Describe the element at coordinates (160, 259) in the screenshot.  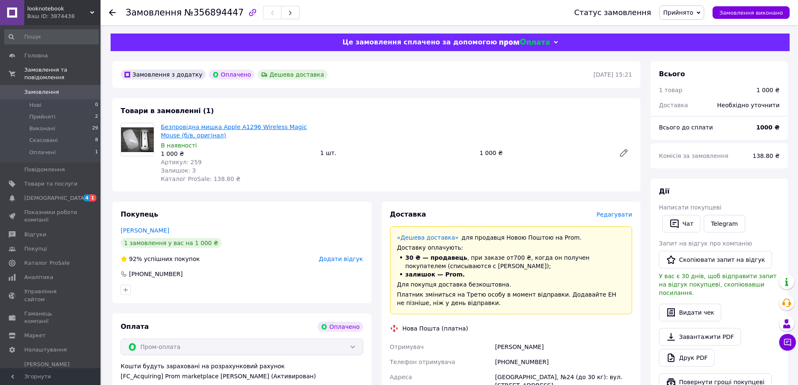
I see `div: успішних покупок` at that location.